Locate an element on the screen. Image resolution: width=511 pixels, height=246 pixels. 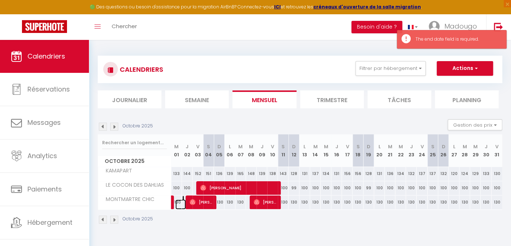
span: Analytics is located at coordinates (42, 156).